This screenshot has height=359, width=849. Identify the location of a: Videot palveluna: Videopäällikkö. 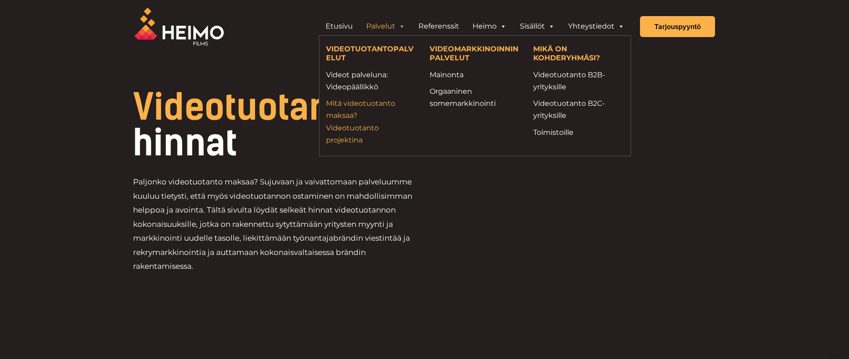
(371, 81).